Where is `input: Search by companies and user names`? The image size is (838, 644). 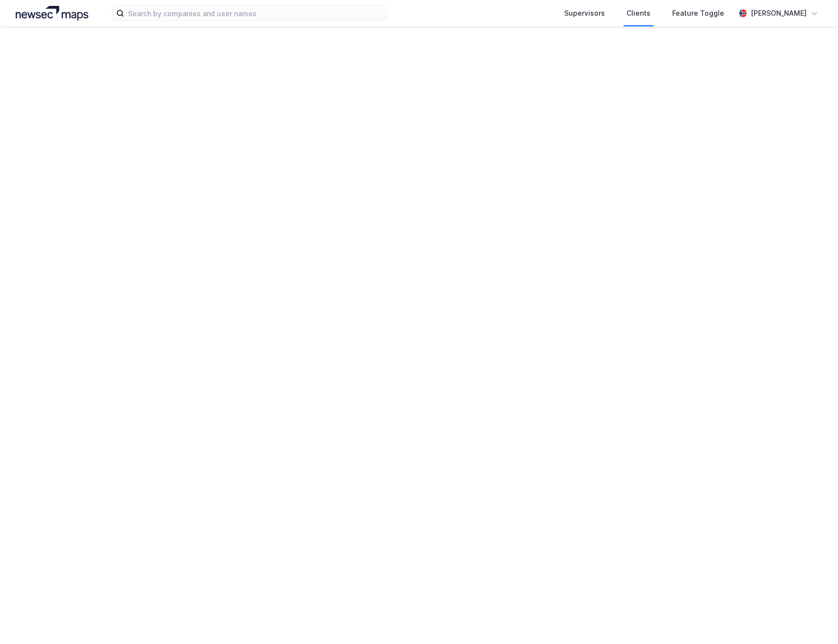
input: Search by companies and user names is located at coordinates (255, 14).